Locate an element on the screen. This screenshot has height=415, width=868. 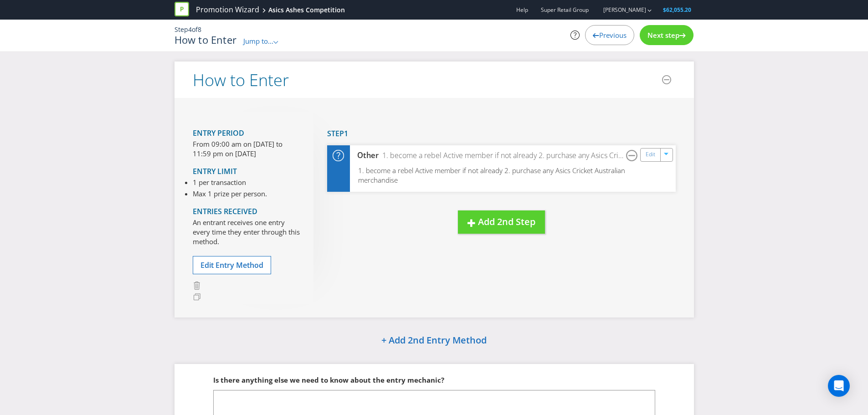
span: Next step is located at coordinates (664, 35).